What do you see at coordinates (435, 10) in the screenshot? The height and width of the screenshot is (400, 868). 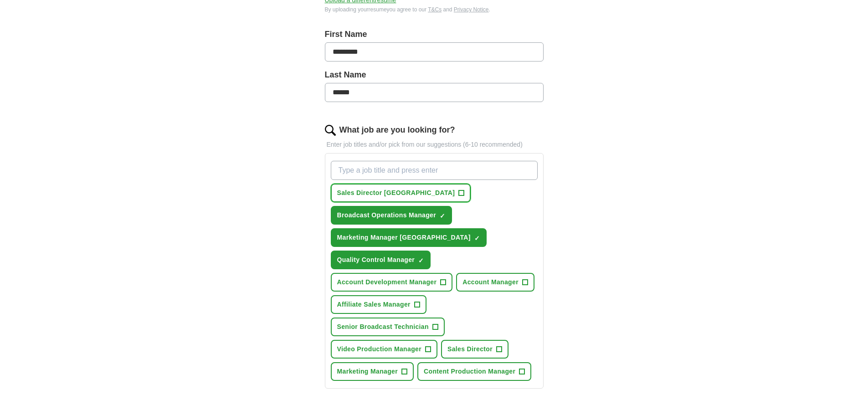 I see `div: By uploading your resume you agree to our and .` at bounding box center [435, 10].